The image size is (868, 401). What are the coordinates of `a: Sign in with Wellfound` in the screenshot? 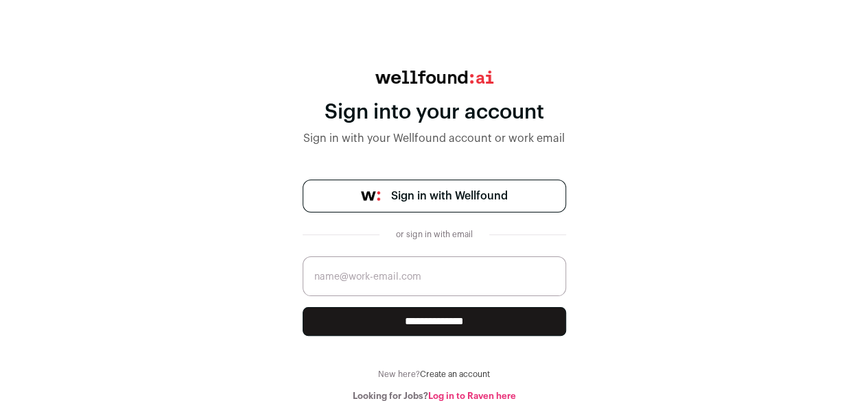 It's located at (434, 197).